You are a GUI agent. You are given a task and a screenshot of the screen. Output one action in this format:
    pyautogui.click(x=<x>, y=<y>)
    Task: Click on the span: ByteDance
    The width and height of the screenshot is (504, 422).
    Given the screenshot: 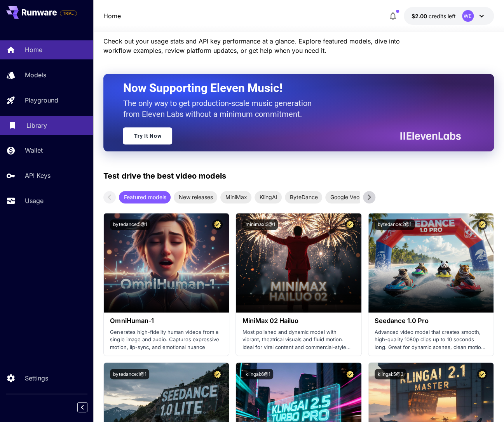 What is the action you would take?
    pyautogui.click(x=303, y=197)
    